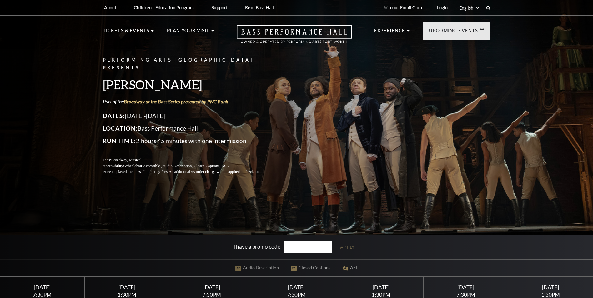 The height and width of the screenshot is (298, 593). What do you see at coordinates (176, 166) in the screenshot?
I see `span: Wheelchair Accessible , Audio Description, Closed Captions, ASL` at bounding box center [176, 166].